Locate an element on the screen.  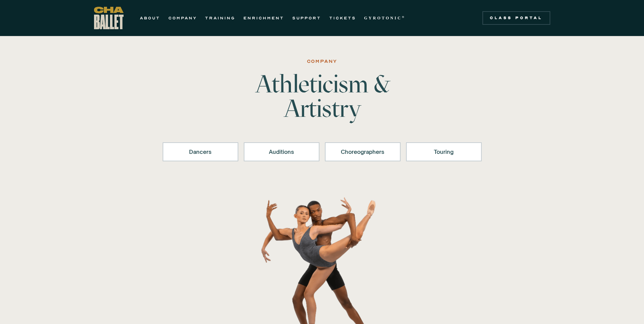
a: Class Portal is located at coordinates (517, 18).